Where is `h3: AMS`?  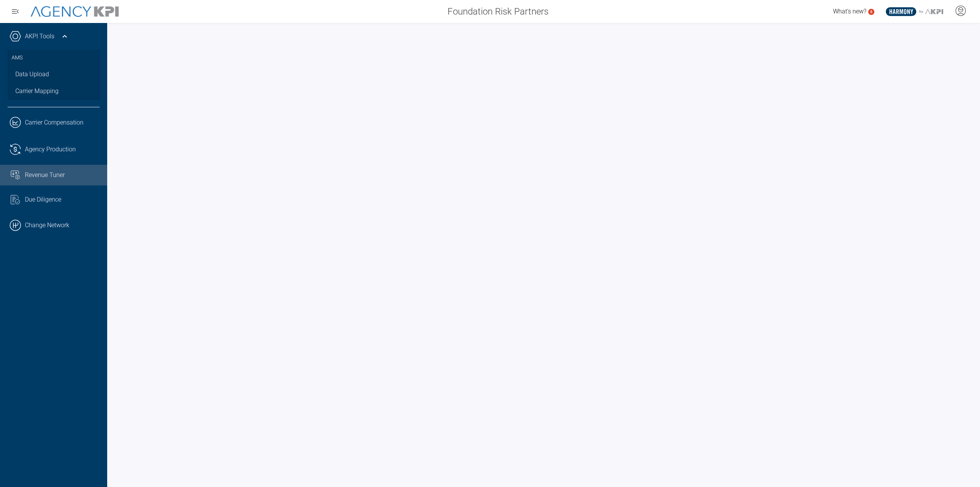
h3: AMS is located at coordinates (53, 58).